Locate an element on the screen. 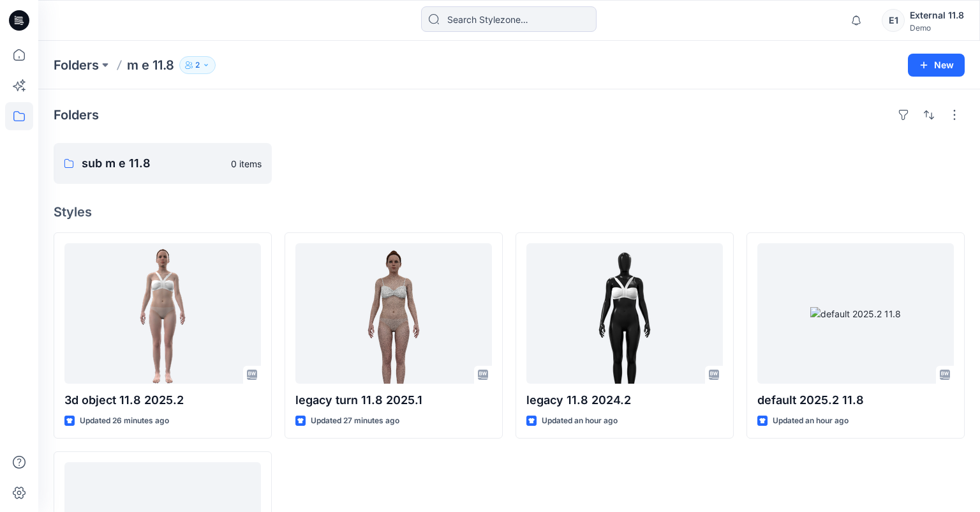 The height and width of the screenshot is (512, 980). a: Folders is located at coordinates (76, 65).